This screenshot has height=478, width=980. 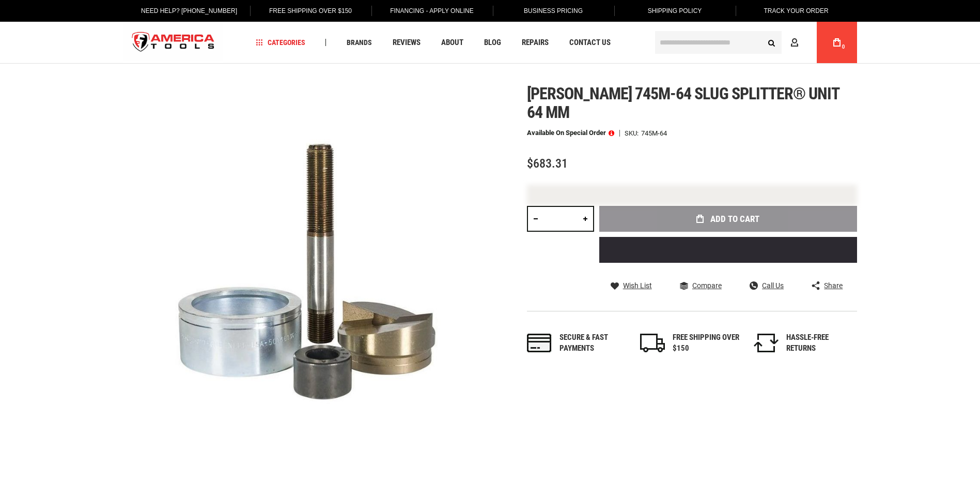 What do you see at coordinates (407, 42) in the screenshot?
I see `a: Reviews` at bounding box center [407, 42].